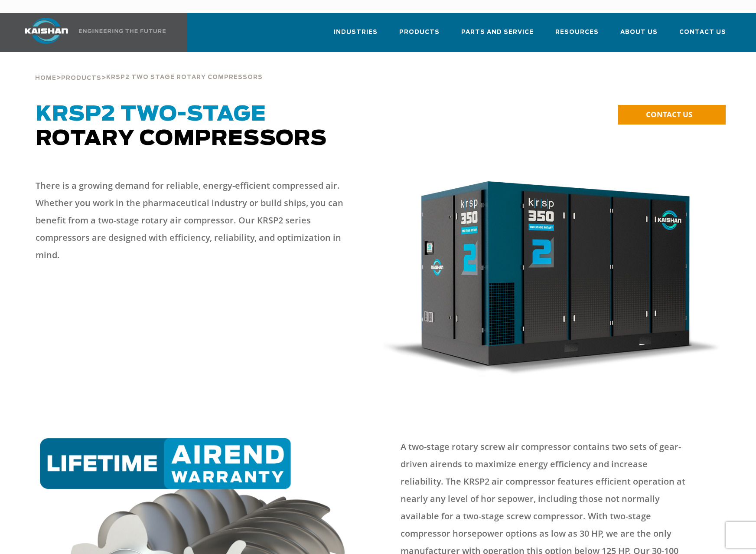 This screenshot has width=756, height=554. What do you see at coordinates (703, 36) in the screenshot?
I see `a: Contact Us` at bounding box center [703, 36].